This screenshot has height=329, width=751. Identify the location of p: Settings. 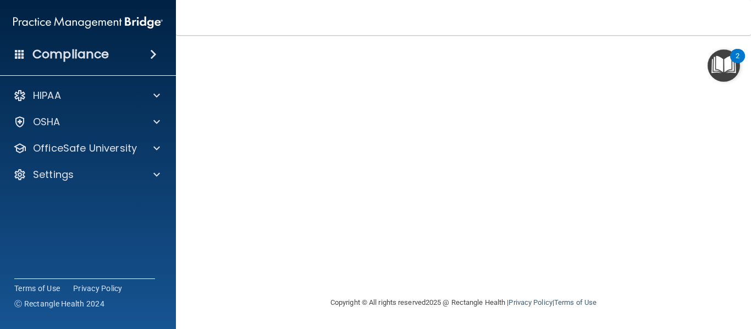
(53, 175).